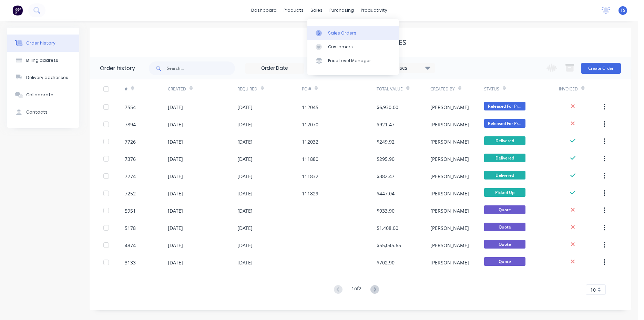  I want to click on input: Order Date, so click(275, 68).